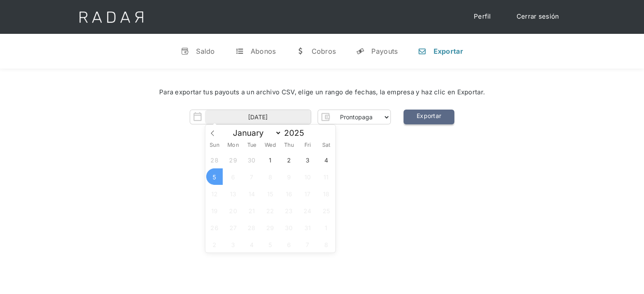 The image size is (644, 294). Describe the element at coordinates (214, 227) in the screenshot. I see `span: October 26, 2025` at that location.